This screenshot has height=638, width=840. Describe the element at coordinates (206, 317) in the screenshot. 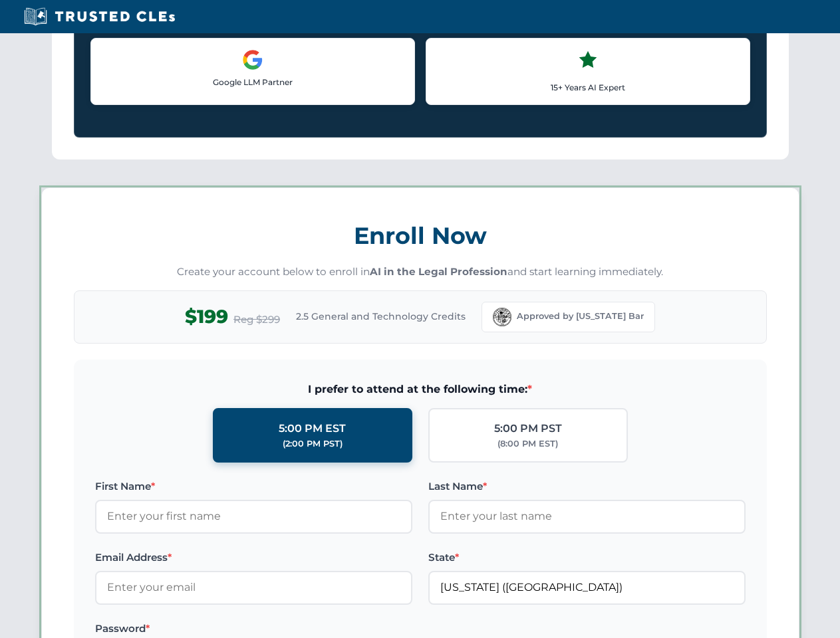

I see `span: $199` at that location.